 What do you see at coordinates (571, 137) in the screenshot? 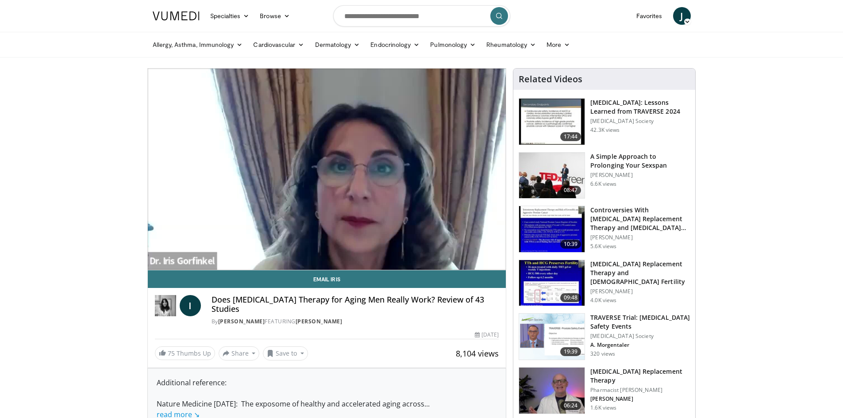
I see `span: 17:44` at bounding box center [571, 137].